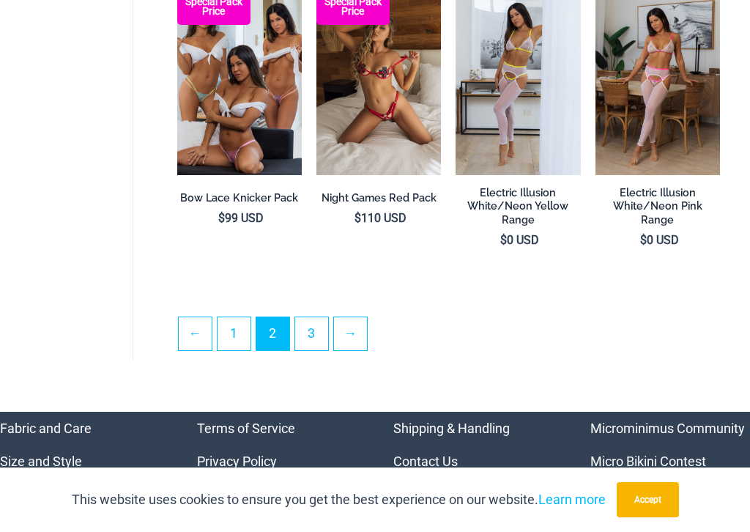 This screenshot has width=750, height=532. What do you see at coordinates (338, 500) in the screenshot?
I see `p: This website uses cookies to ensure you get the best experience on our website.` at bounding box center [338, 500].